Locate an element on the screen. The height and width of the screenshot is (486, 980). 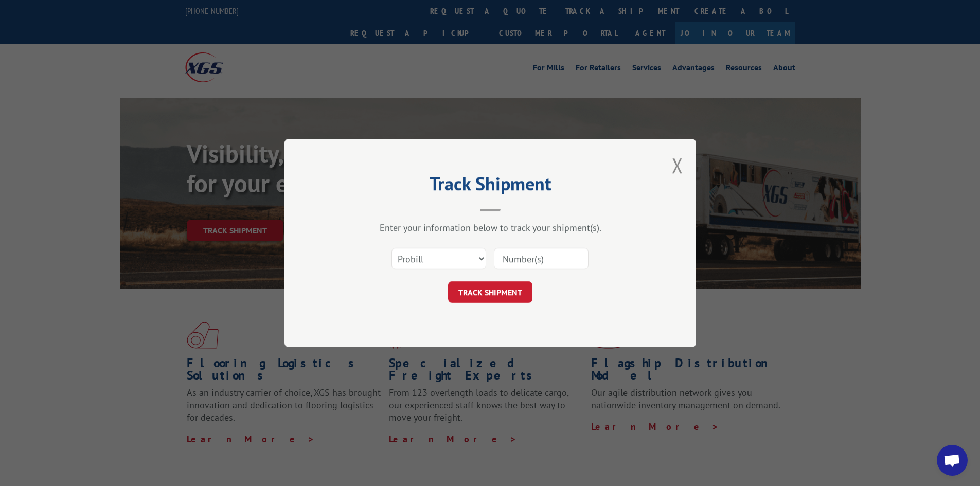
div: Open chat is located at coordinates (952, 460).